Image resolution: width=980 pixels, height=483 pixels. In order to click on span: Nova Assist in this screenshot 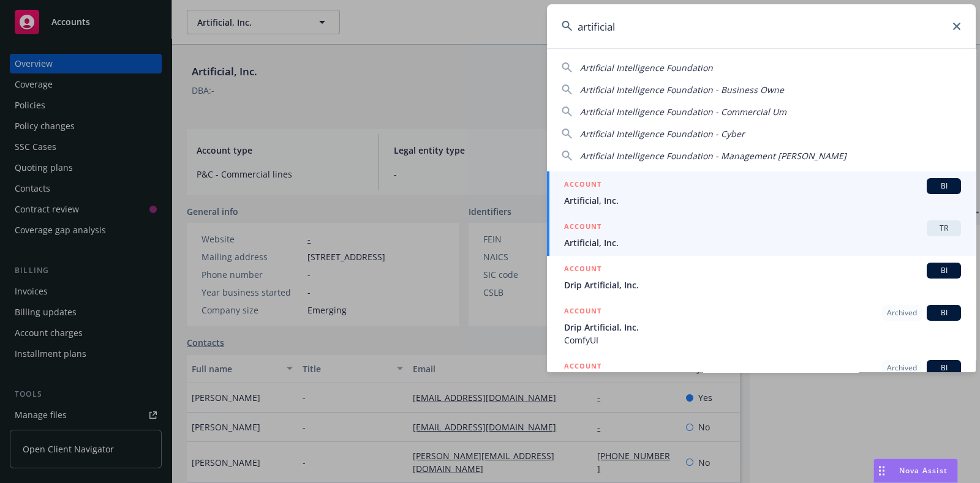, I will do `click(923, 470)`.